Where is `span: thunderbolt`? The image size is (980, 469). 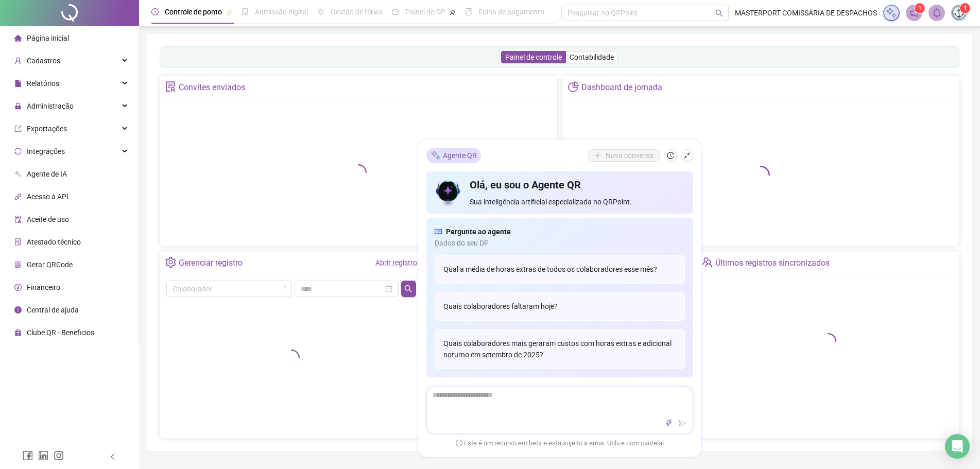
span: thunderbolt is located at coordinates (669, 423).